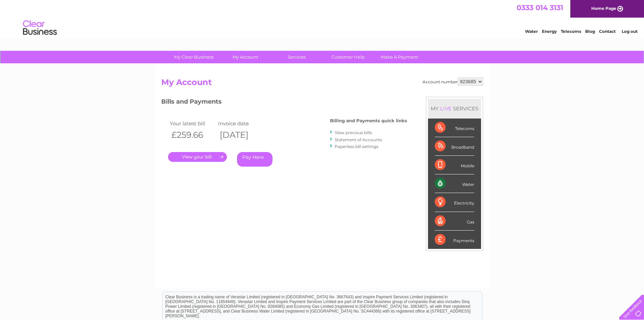  What do you see at coordinates (531, 31) in the screenshot?
I see `a: Water` at bounding box center [531, 31].